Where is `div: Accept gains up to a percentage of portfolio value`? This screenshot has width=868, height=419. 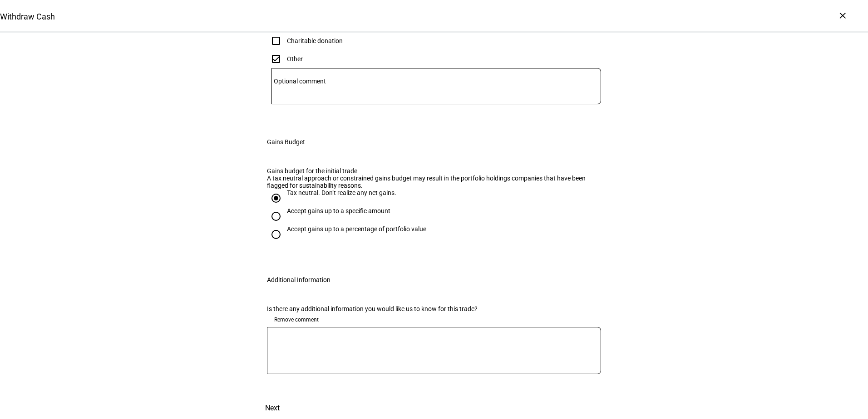 div: Accept gains up to a percentage of portfolio value is located at coordinates (357, 230).